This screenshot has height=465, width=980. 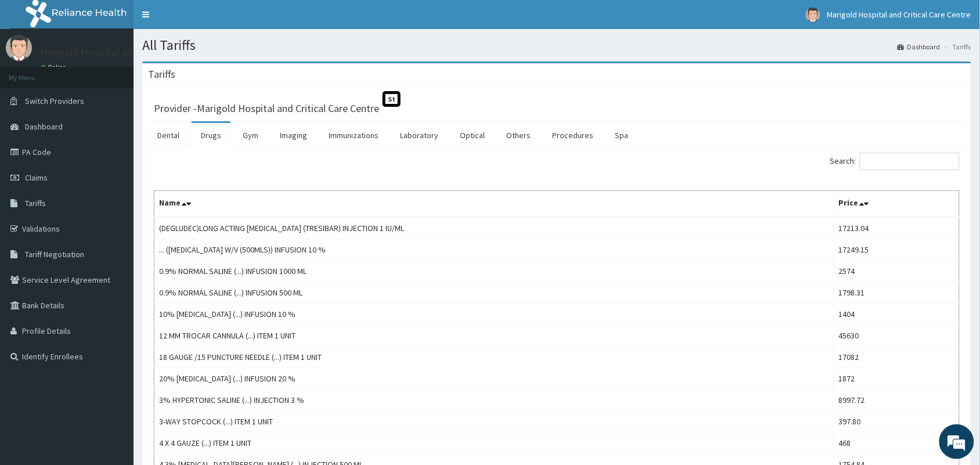 I want to click on img: d_794563401_company_1708531726252_794563401, so click(x=34, y=73).